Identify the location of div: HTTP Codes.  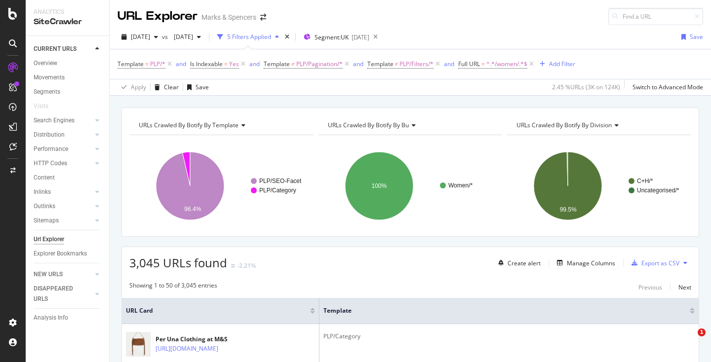
(50, 163).